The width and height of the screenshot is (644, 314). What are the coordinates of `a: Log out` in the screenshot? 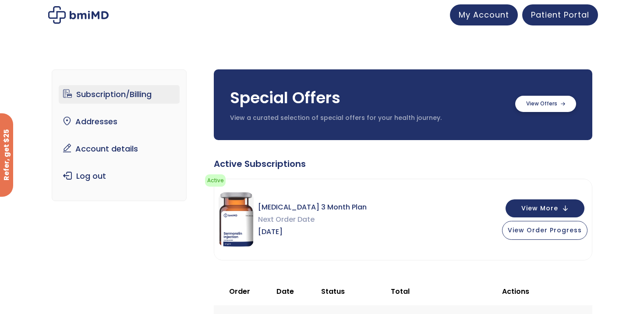 It's located at (119, 176).